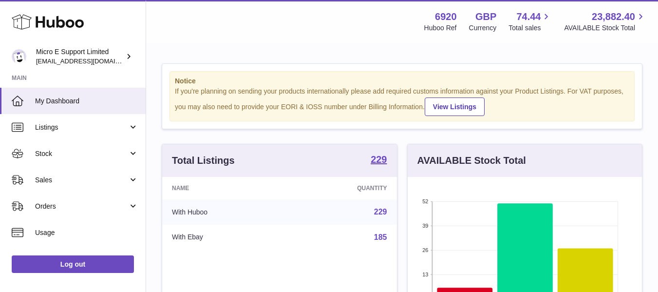  I want to click on th: Name, so click(224, 188).